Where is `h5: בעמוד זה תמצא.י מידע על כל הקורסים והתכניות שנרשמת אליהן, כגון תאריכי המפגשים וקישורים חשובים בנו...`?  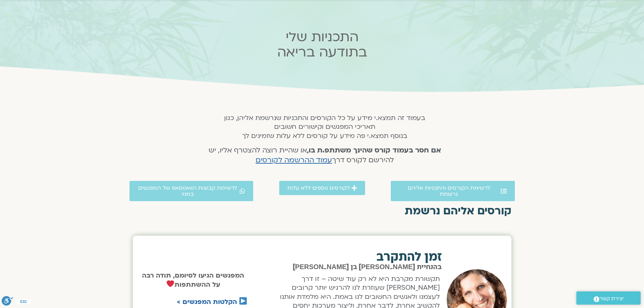 h5: בעמוד זה תמצא.י מידע על כל הקורסים והתכניות שנרשמת אליהן, כגון תאריכי המפגשים וקישורים חשובים בנו... is located at coordinates (324, 127).